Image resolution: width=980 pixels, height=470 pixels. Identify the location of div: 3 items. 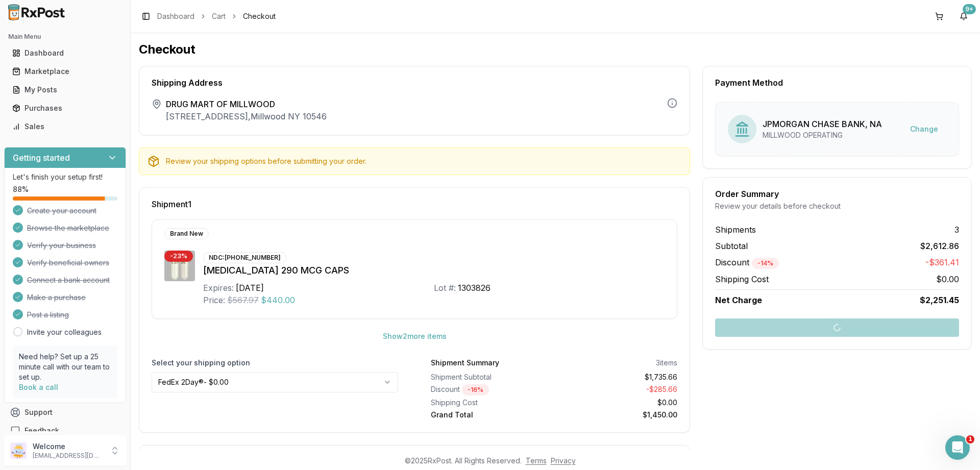
(666, 363).